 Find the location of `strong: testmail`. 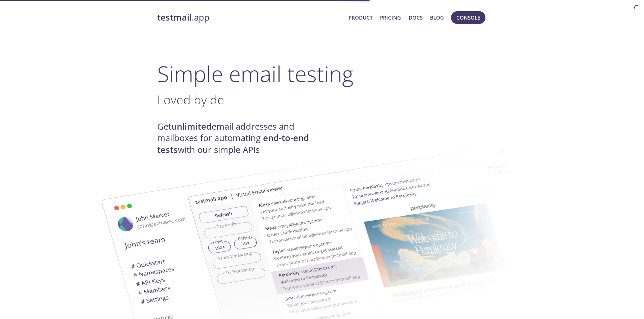

strong: testmail is located at coordinates (175, 17).